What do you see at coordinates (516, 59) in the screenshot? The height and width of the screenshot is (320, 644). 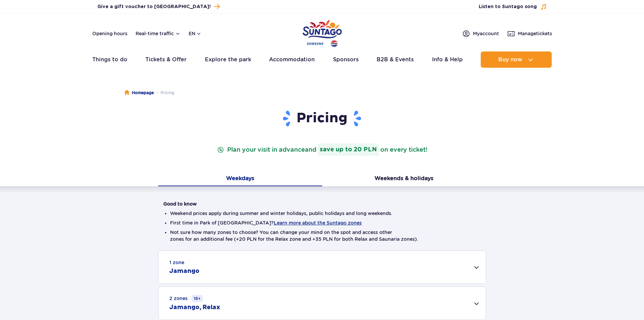 I see `button: Buy now` at bounding box center [516, 59].